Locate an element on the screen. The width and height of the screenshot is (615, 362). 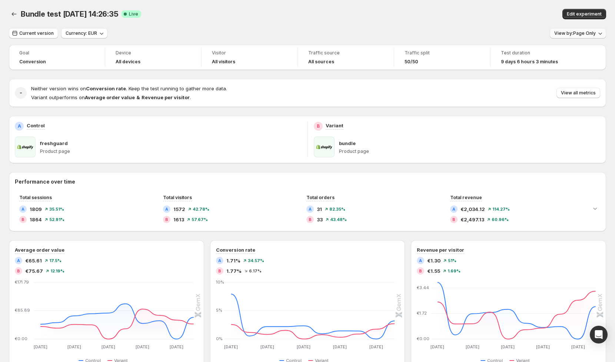
h3: Conversion rate is located at coordinates (236, 250).